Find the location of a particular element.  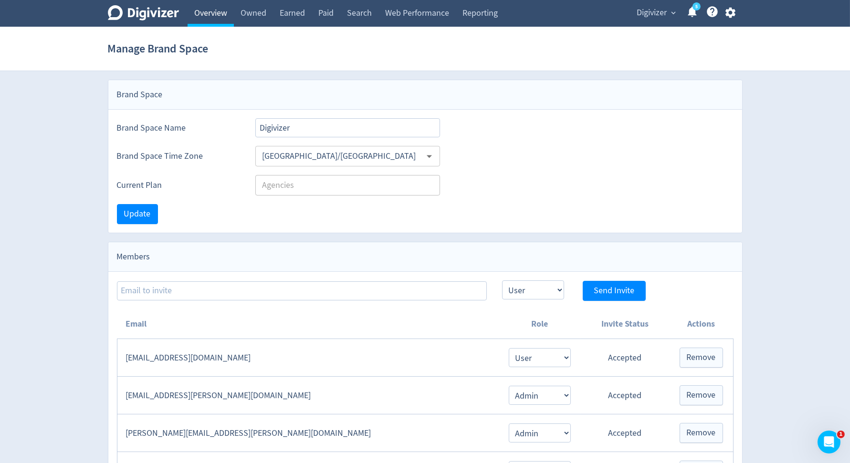

th: Email is located at coordinates (308, 324).